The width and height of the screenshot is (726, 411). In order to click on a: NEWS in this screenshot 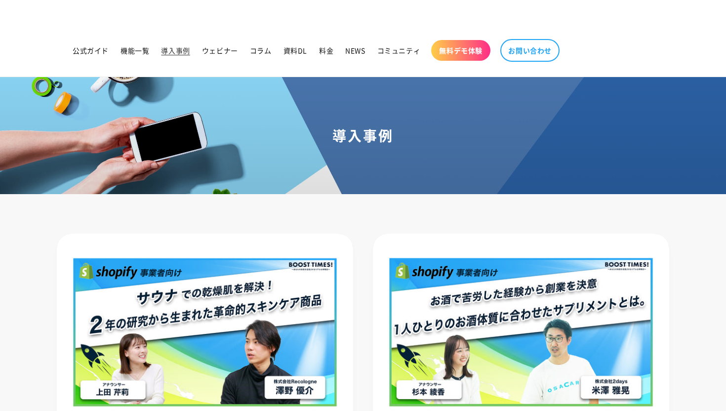, I will do `click(355, 50)`.